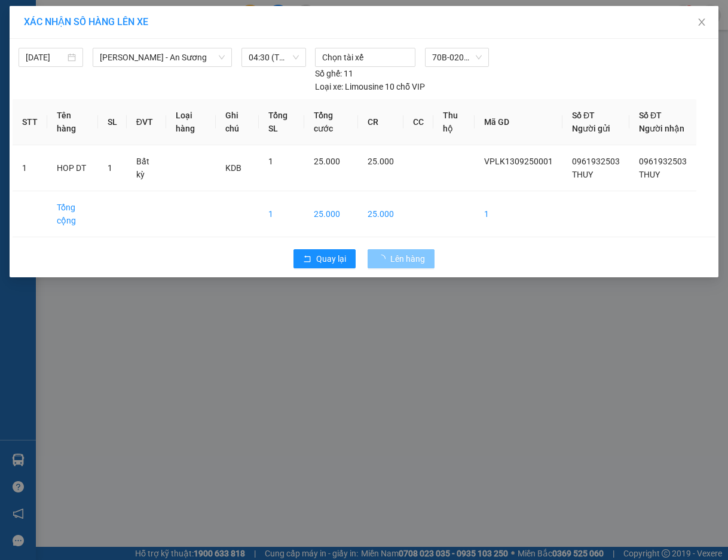 Image resolution: width=728 pixels, height=560 pixels. What do you see at coordinates (45, 58) in the screenshot?
I see `input: 13/09/2025` at bounding box center [45, 58].